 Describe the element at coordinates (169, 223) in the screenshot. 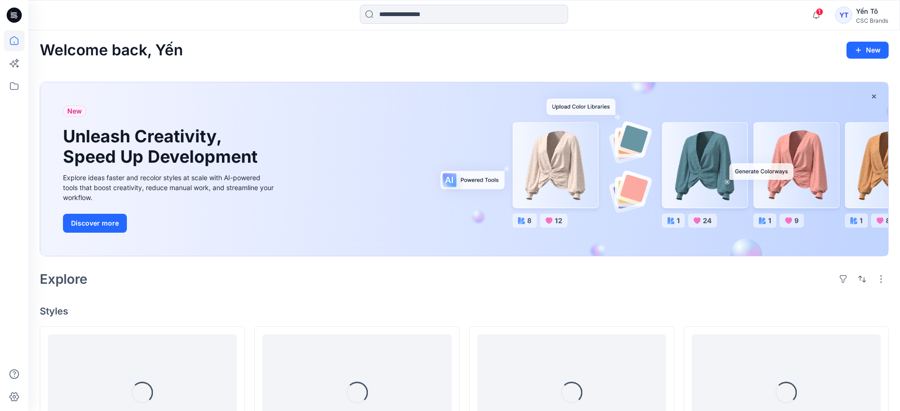

I see `a: Discover more` at that location.